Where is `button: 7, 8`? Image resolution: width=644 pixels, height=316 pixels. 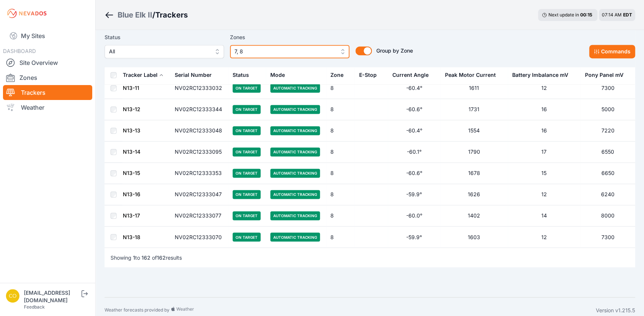
button: 7, 8 is located at coordinates (290, 52).